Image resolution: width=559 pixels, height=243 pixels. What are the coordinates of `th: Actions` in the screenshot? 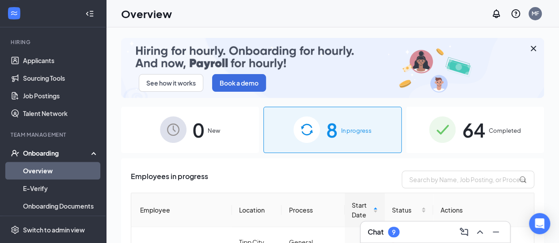 It's located at (483, 210).